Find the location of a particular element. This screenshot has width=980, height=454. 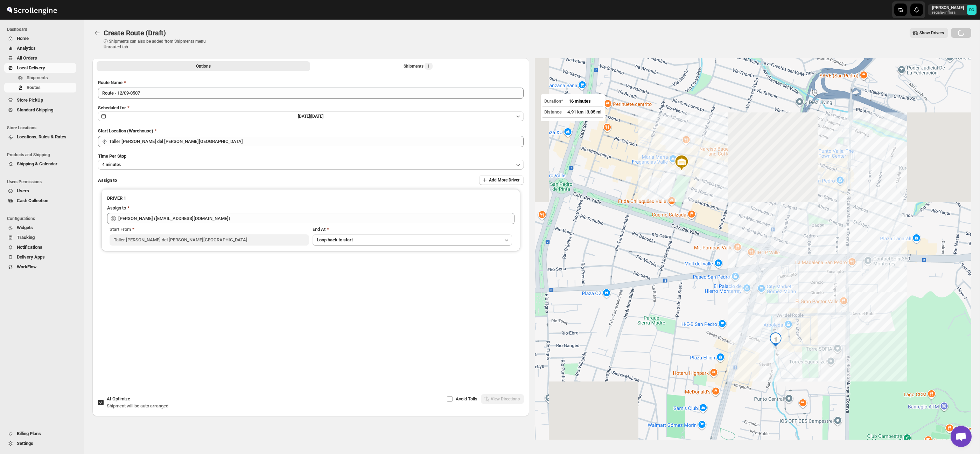

input: Search location is located at coordinates (316, 142).